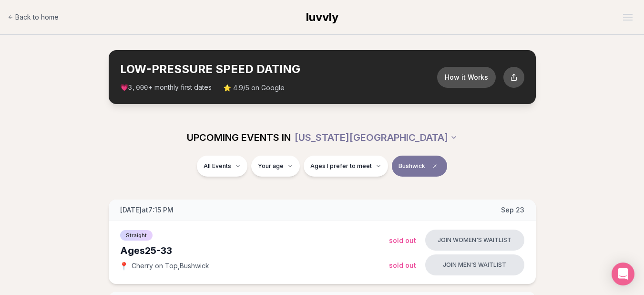 The height and width of the screenshot is (295, 644). Describe the element at coordinates (222, 166) in the screenshot. I see `button: All Events` at that location.